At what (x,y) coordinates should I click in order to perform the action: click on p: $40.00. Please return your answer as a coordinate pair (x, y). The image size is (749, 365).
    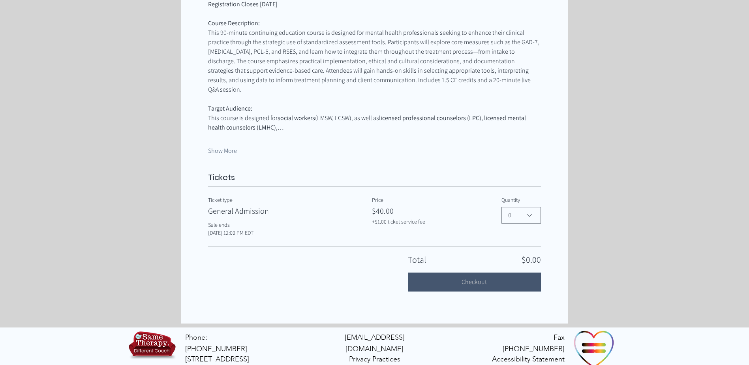
    Looking at the image, I should click on (430, 211).